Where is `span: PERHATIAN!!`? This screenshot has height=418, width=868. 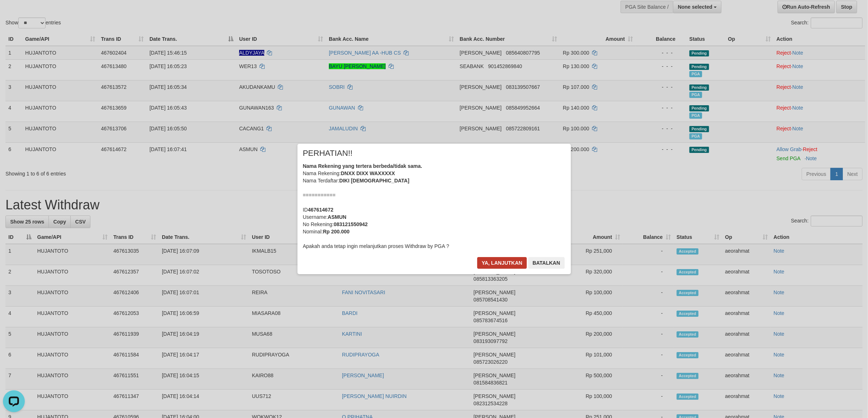
span: PERHATIAN!! is located at coordinates (327, 153).